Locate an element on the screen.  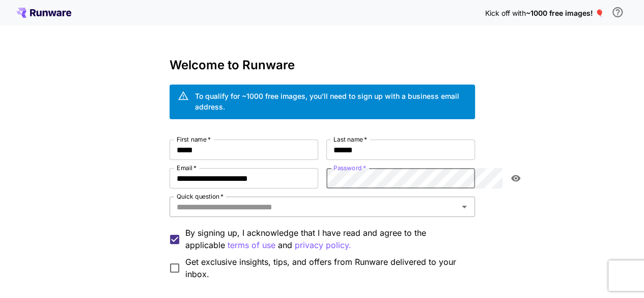
button: By signing up, I acknowledge that I have read and agree to the applicable terms of use and is located at coordinates (323, 245).